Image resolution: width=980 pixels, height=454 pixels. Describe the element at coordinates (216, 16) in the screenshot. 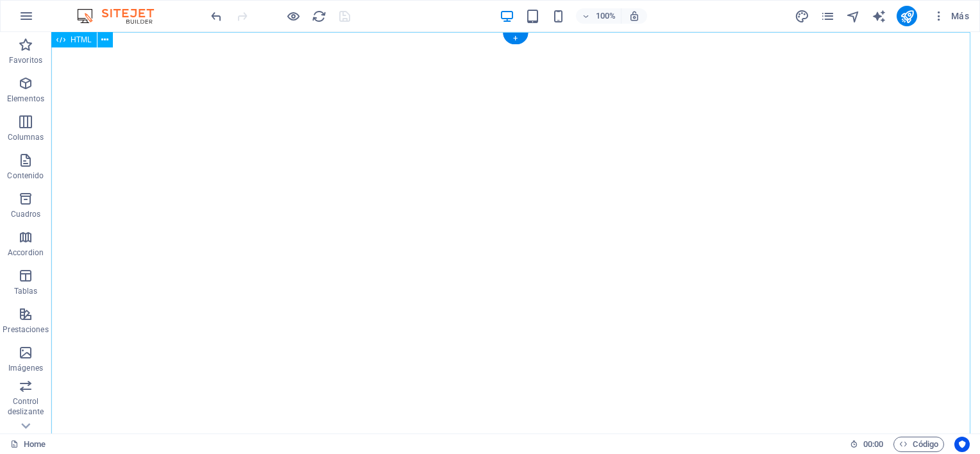

I see `i: Deshacer: Cambiar HTML (Ctrl+Z)` at that location.